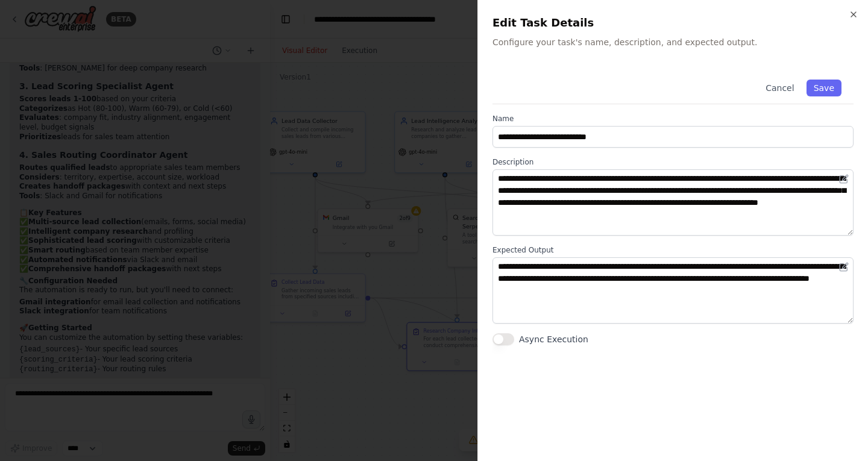 The height and width of the screenshot is (461, 868). Describe the element at coordinates (824, 88) in the screenshot. I see `button: Save` at that location.